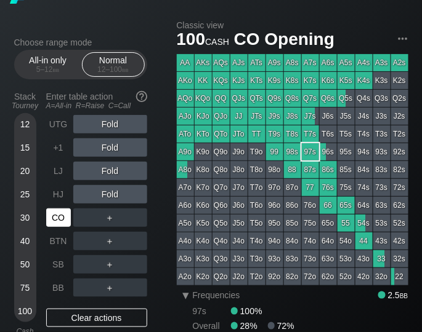  What do you see at coordinates (275, 63) in the screenshot?
I see `div: A9s` at bounding box center [275, 63].